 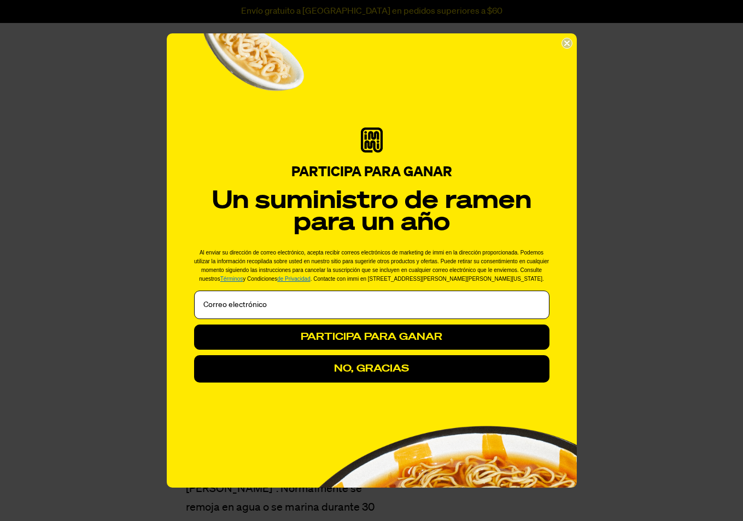 I want to click on font: Términos, so click(x=232, y=278).